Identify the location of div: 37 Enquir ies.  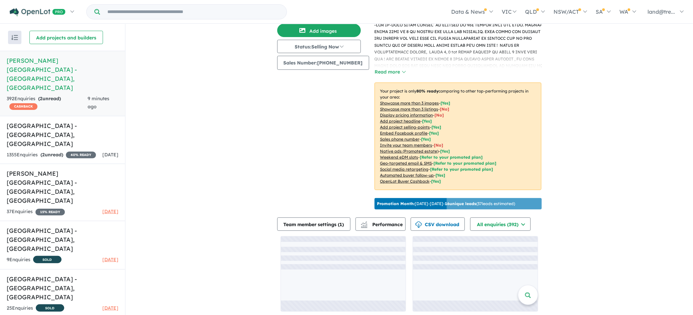
(36, 212).